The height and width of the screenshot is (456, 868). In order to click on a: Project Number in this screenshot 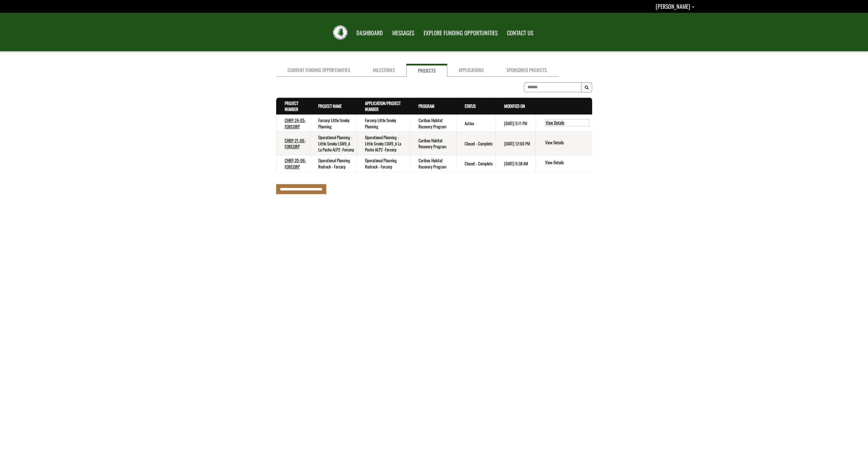, I will do `click(291, 106)`.